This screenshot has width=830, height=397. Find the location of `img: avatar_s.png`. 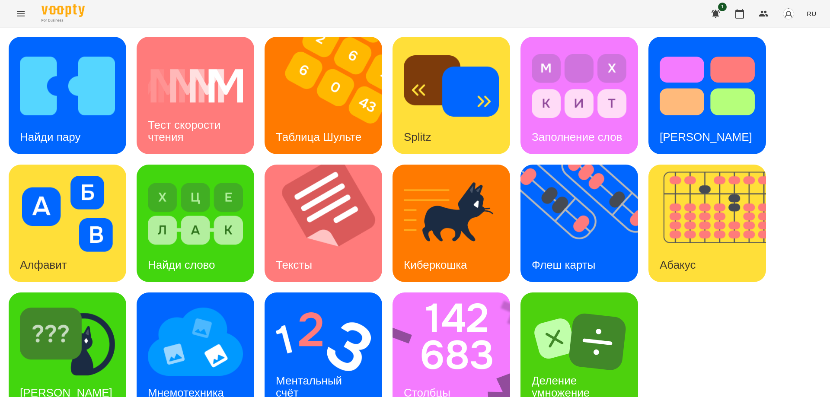

img: avatar_s.png is located at coordinates (789, 14).